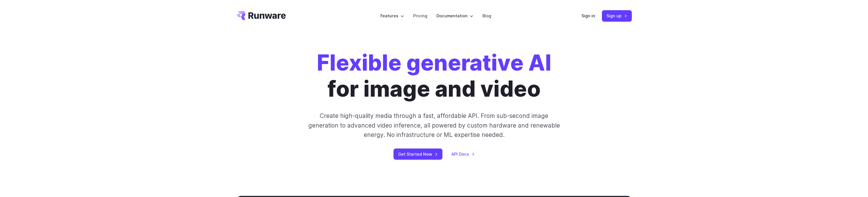 This screenshot has height=197, width=868. I want to click on p: Create high-quality media through a fast, affordable API. From sub-second image generation to adv..., so click(434, 125).